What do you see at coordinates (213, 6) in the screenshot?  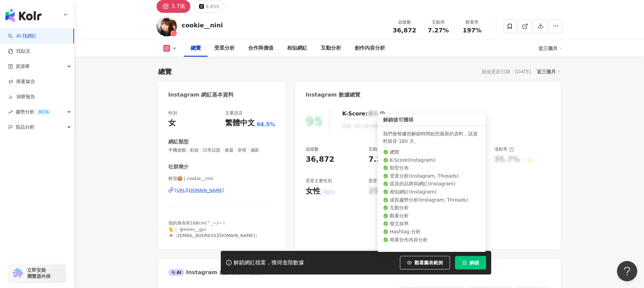 I see `div: 8,859` at bounding box center [213, 6].